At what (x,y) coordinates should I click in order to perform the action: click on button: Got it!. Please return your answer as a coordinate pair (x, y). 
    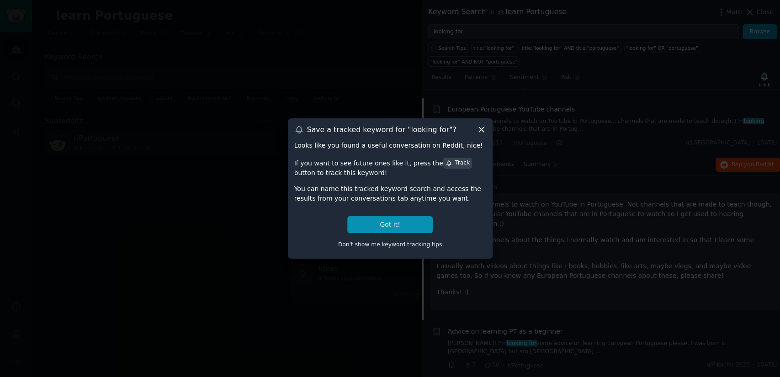
    Looking at the image, I should click on (390, 224).